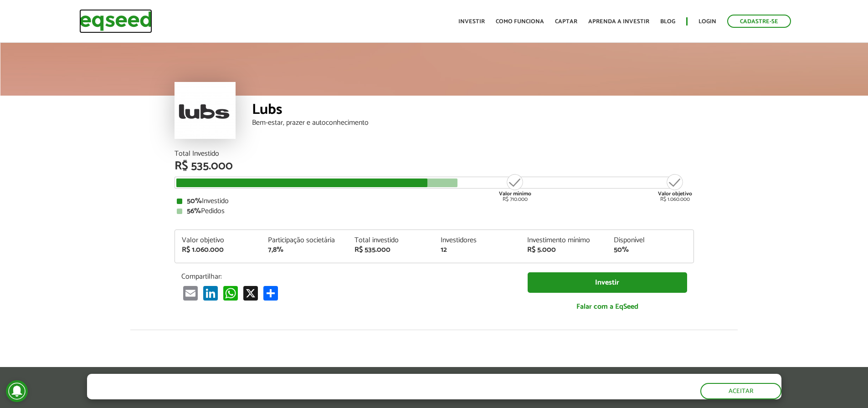  Describe the element at coordinates (304, 250) in the screenshot. I see `div: 7,8%` at that location.